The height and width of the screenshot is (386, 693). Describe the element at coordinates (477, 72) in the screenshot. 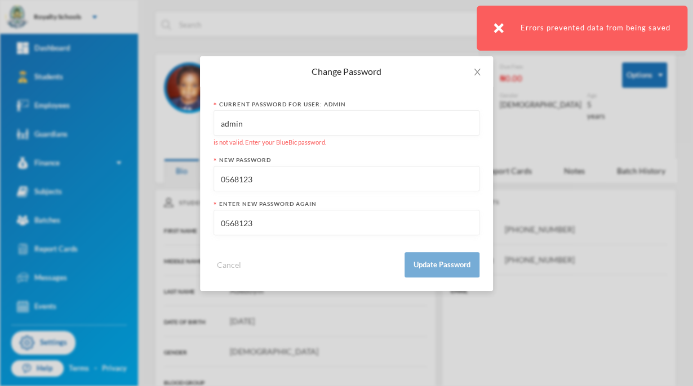

I see `i: icon: close` at that location.